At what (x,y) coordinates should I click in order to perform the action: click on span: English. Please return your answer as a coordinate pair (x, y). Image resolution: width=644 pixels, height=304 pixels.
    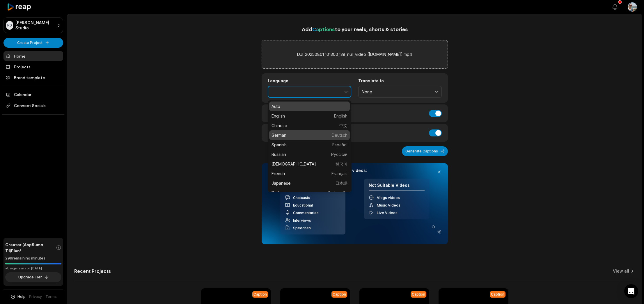
    Looking at the image, I should click on (341, 116).